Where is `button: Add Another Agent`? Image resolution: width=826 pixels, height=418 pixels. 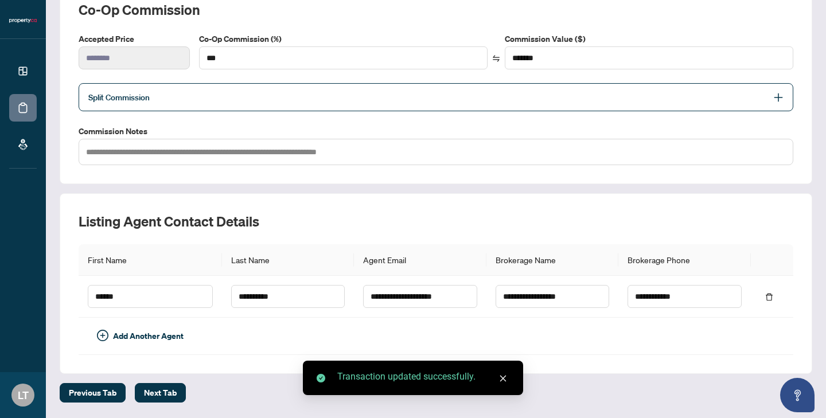 button: Add Another Agent is located at coordinates (140, 336).